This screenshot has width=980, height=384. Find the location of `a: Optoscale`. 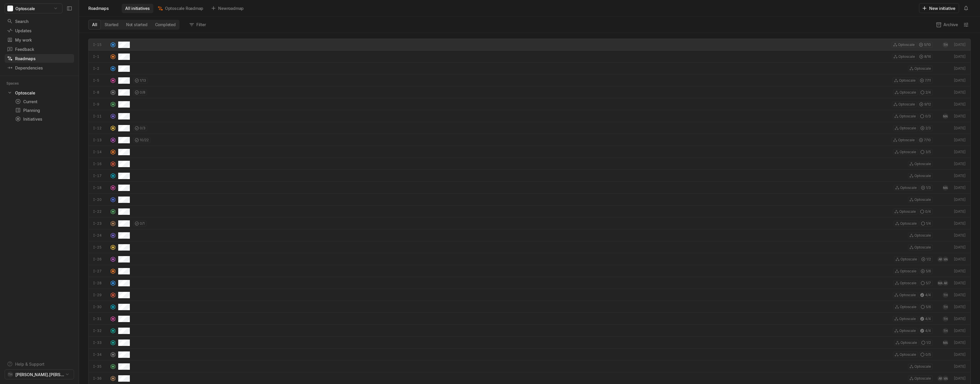

a: Optoscale is located at coordinates (39, 93).